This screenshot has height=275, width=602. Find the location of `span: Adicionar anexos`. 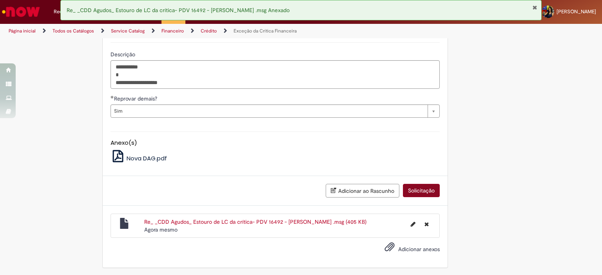

span: Adicionar anexos is located at coordinates (419, 249).